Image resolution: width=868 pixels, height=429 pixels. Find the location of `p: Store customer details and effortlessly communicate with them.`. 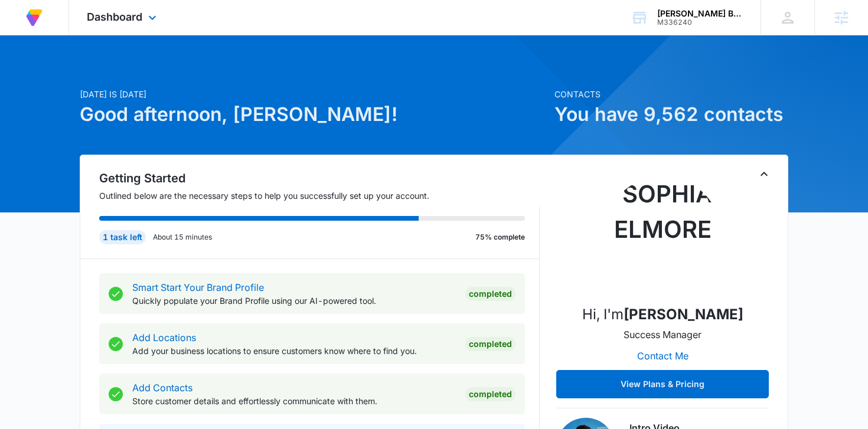

p: Store customer details and effortlessly communicate with them. is located at coordinates (294, 400).